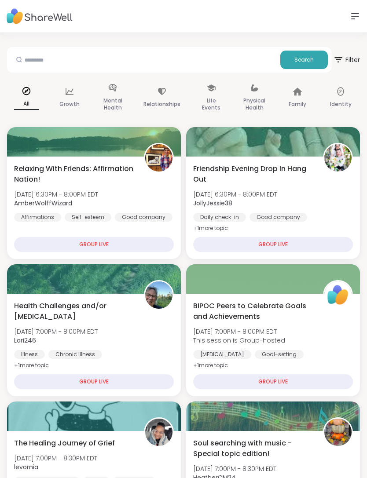 Image resolution: width=367 pixels, height=478 pixels. I want to click on p: Life Events, so click(211, 104).